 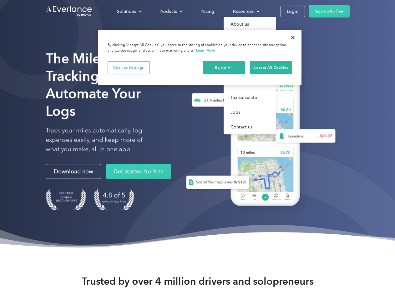 What do you see at coordinates (114, 199) in the screenshot?
I see `img: 4.9 out of 5 stars on the app store` at bounding box center [114, 199].